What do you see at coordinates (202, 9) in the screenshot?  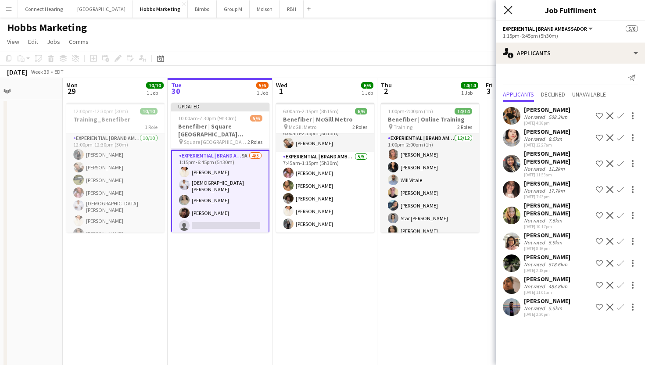 I see `button: Bimbo` at bounding box center [202, 9].